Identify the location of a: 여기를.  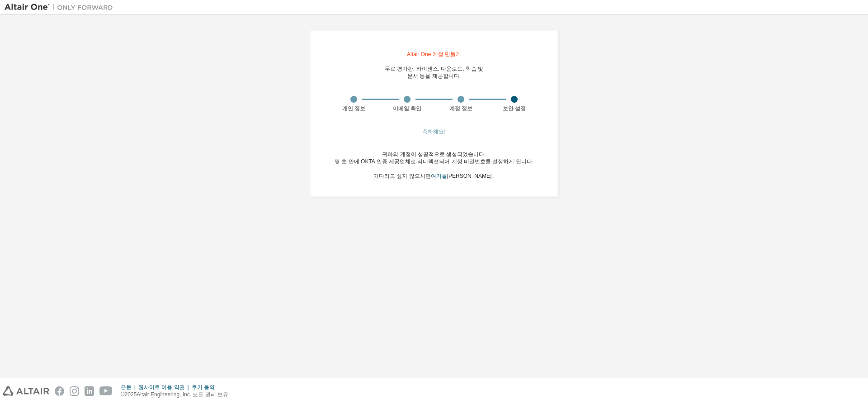
(439, 176).